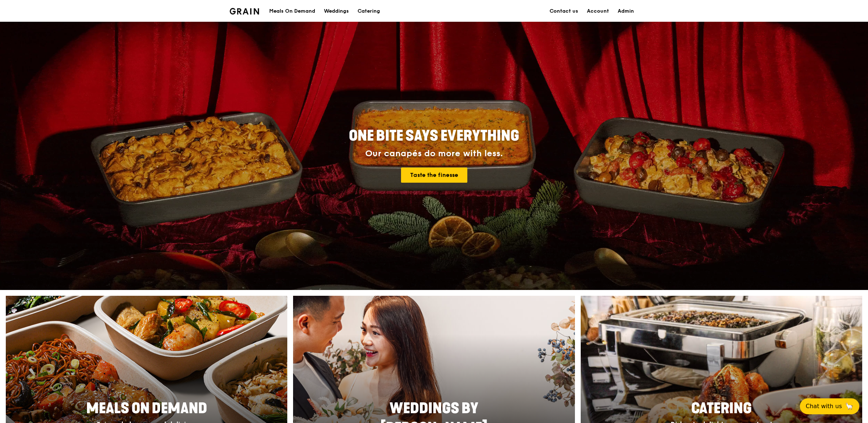  I want to click on div: Our canapés do more with less., so click(434, 154).